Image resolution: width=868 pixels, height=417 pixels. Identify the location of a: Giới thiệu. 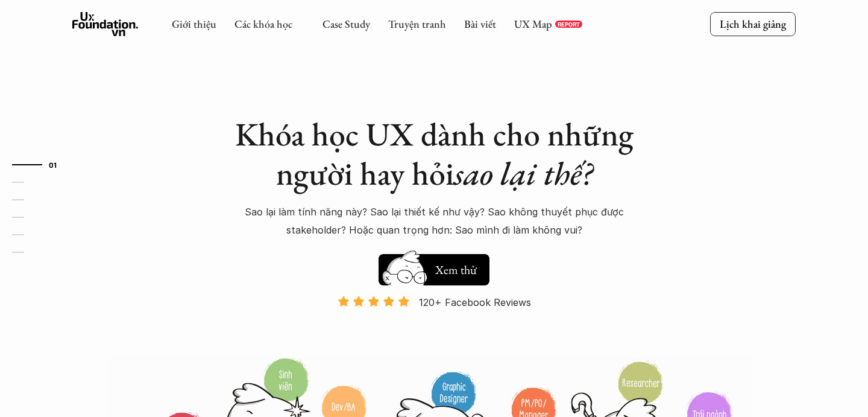
(194, 23).